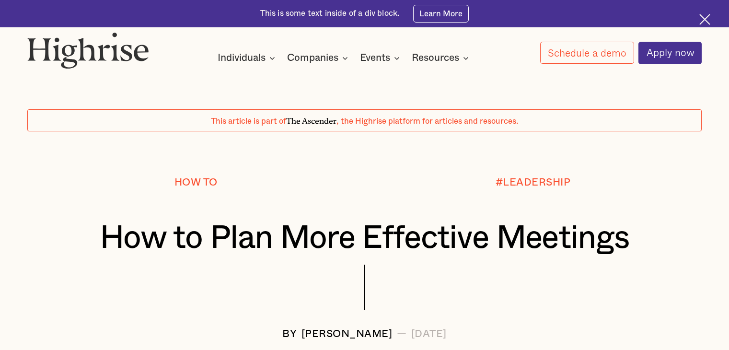  What do you see at coordinates (533, 183) in the screenshot?
I see `div: #LEADERSHIP` at bounding box center [533, 183].